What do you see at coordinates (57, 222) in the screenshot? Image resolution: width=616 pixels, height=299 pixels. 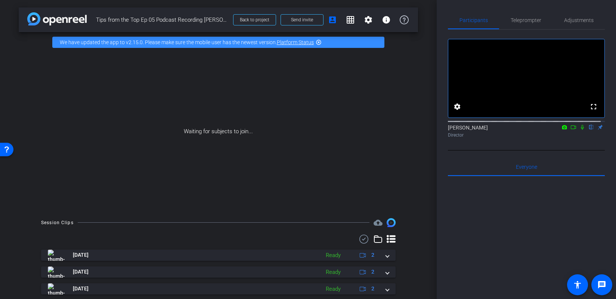 I see `div: Session Clips` at bounding box center [57, 222].